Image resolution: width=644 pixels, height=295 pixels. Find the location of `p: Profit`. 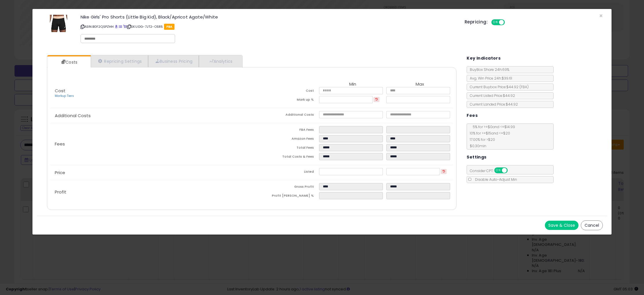

p: Profit is located at coordinates (151, 192).